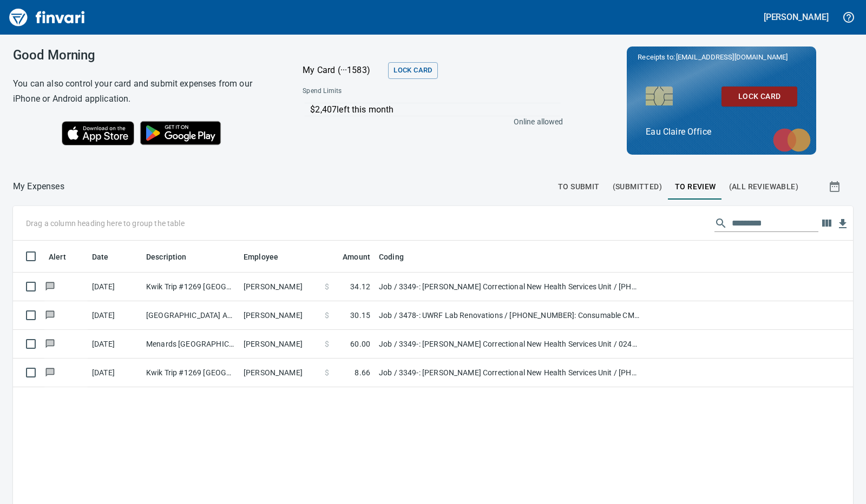 This screenshot has width=866, height=504. I want to click on img: mastercard.svg, so click(792, 140).